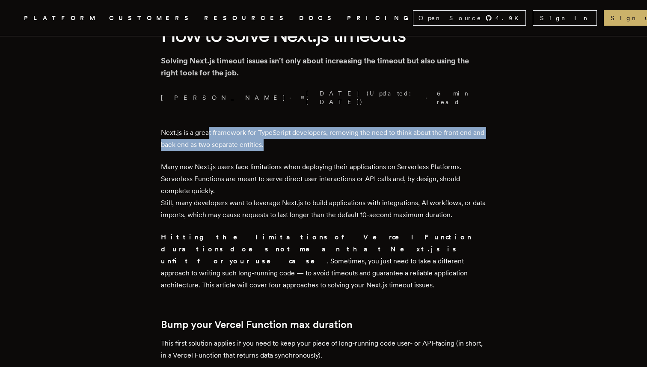 The width and height of the screenshot is (647, 367). I want to click on strong: Hitting the limitations of Vercel Function durations does not mean that Next.js is unfit for your..., so click(316, 249).